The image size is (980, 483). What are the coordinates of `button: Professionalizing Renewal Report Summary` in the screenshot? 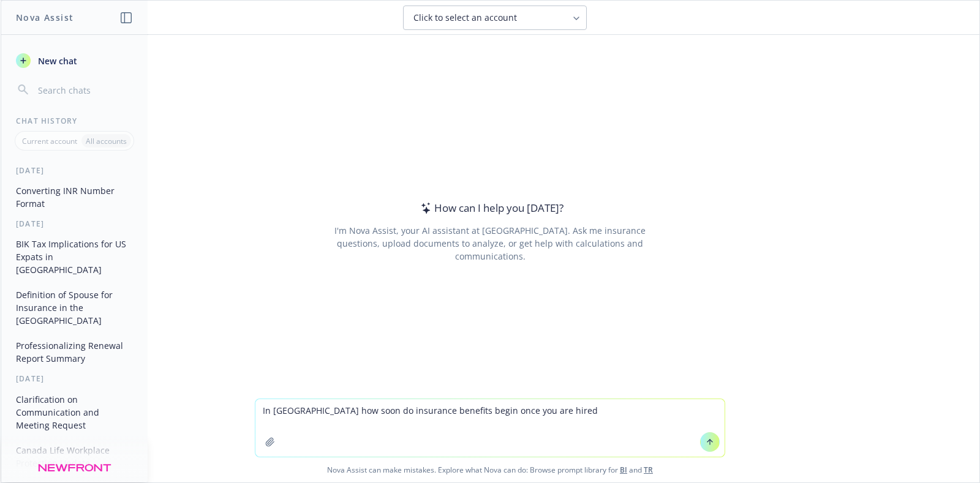 It's located at (74, 352).